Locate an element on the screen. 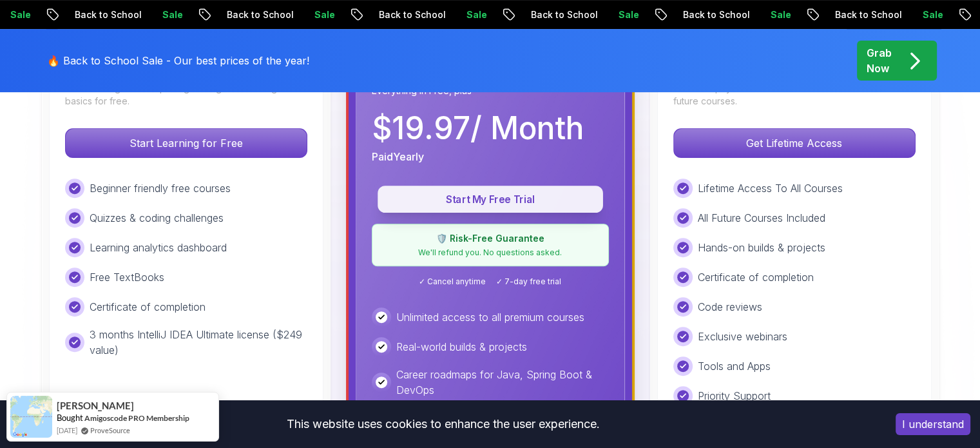 The width and height of the screenshot is (980, 448). p: Real-world builds & projects is located at coordinates (462, 346).